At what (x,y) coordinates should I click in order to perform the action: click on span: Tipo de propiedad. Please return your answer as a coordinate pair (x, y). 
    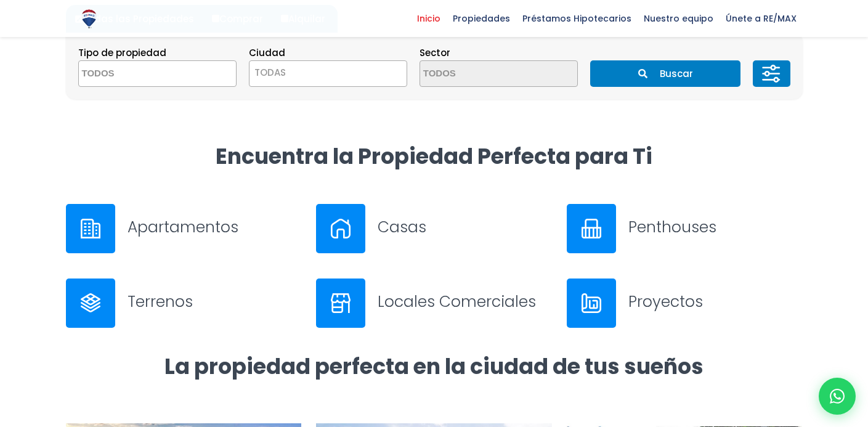
    Looking at the image, I should click on (122, 53).